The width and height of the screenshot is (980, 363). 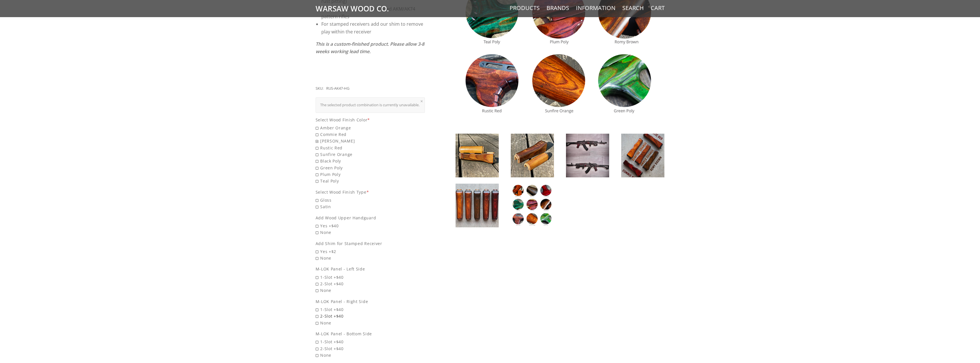 I want to click on span: Teal Poly, so click(x=370, y=181).